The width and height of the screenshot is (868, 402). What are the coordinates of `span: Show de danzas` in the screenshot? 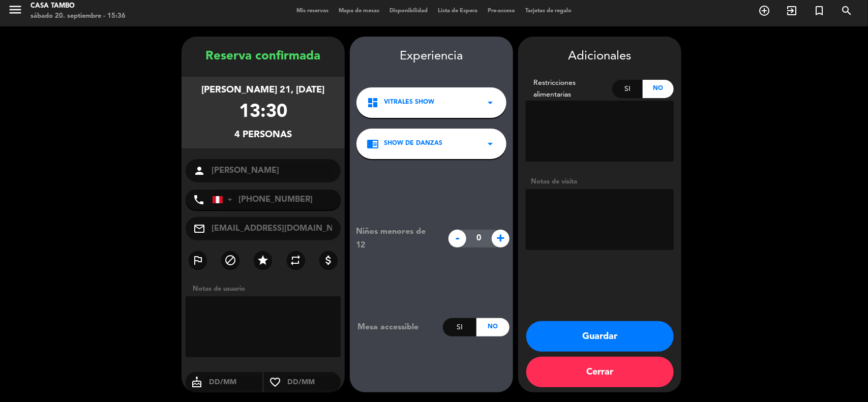 It's located at (413, 144).